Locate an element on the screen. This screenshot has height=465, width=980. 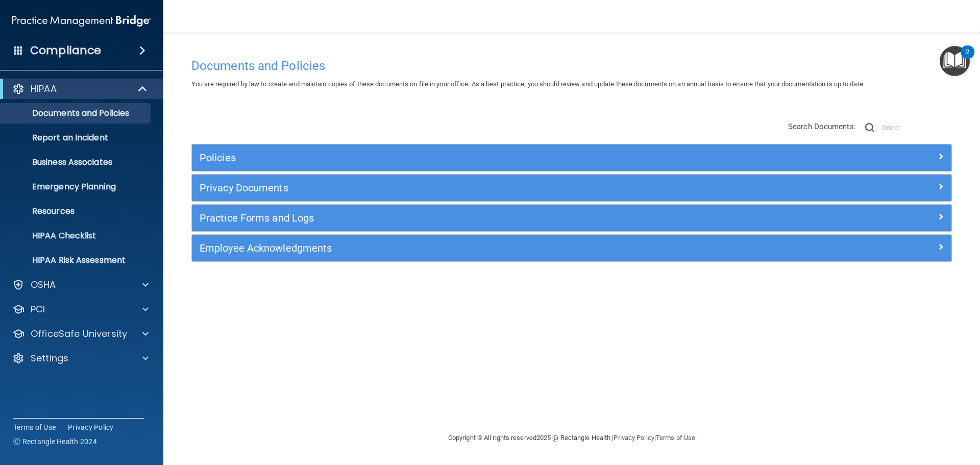
p: Settings is located at coordinates (50, 359).